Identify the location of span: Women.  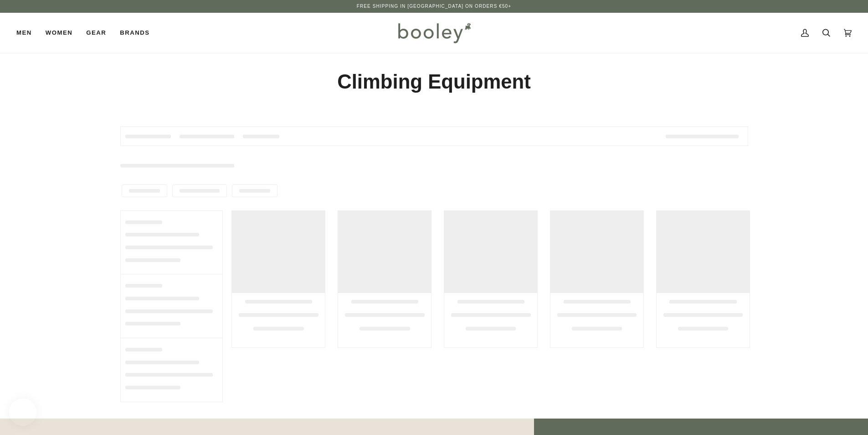
(59, 33).